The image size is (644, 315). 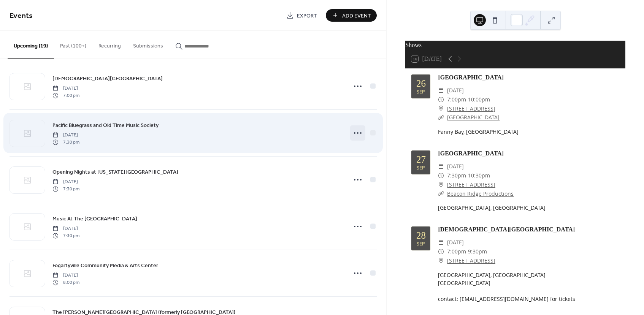 I want to click on a: Add Event, so click(x=351, y=15).